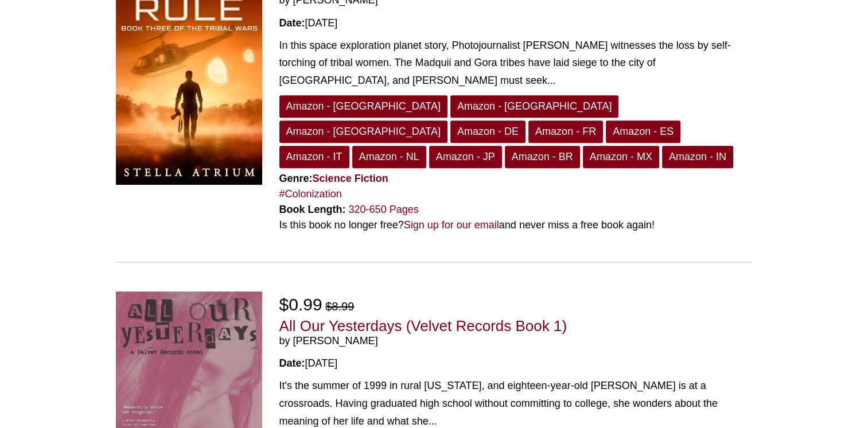  Describe the element at coordinates (566, 131) in the screenshot. I see `a: Amazon - FR` at that location.